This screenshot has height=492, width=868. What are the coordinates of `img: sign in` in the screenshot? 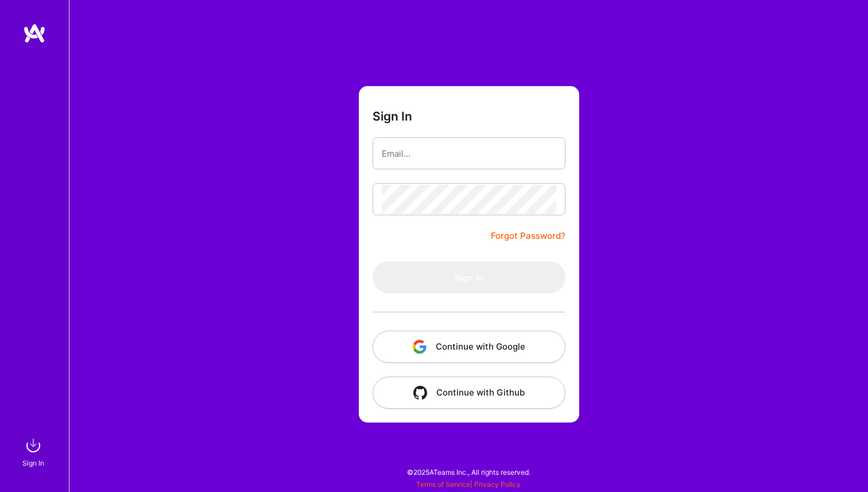 It's located at (34, 446).